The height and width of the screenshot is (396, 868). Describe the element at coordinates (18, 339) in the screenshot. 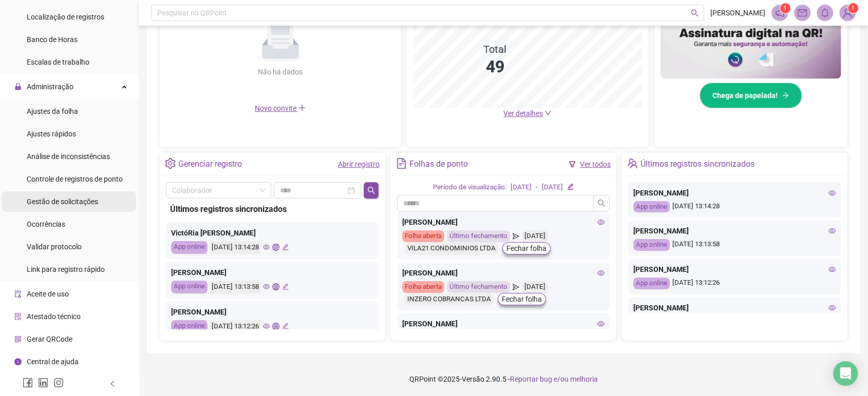

I see `span: qrcode` at that location.